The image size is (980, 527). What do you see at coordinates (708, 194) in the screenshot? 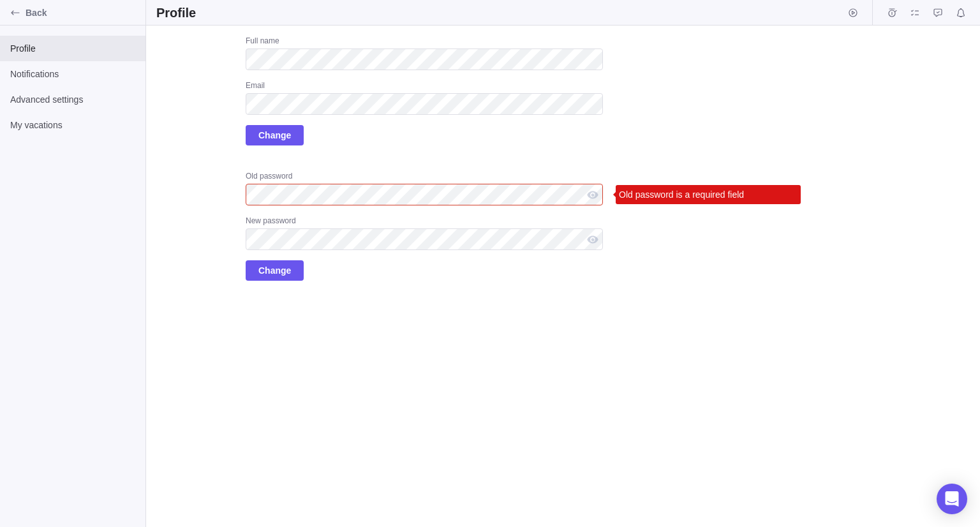
I see `div: Old password is a required field` at bounding box center [708, 194].